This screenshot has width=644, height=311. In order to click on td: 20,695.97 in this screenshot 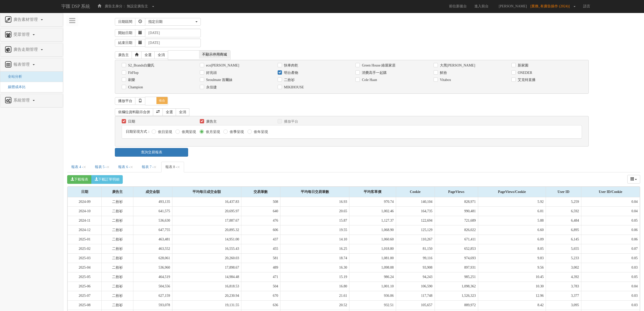, I will do `click(207, 211)`.